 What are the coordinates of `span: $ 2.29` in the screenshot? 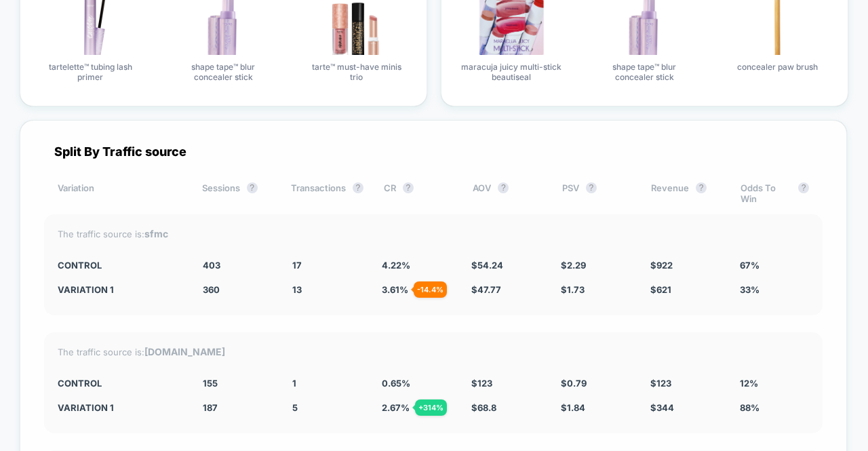 It's located at (573, 265).